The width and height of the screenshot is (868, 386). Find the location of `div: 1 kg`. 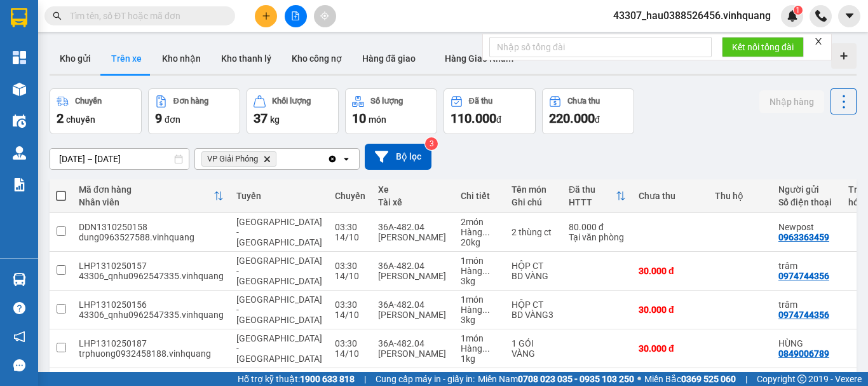

div: 1 kg is located at coordinates (479, 358).